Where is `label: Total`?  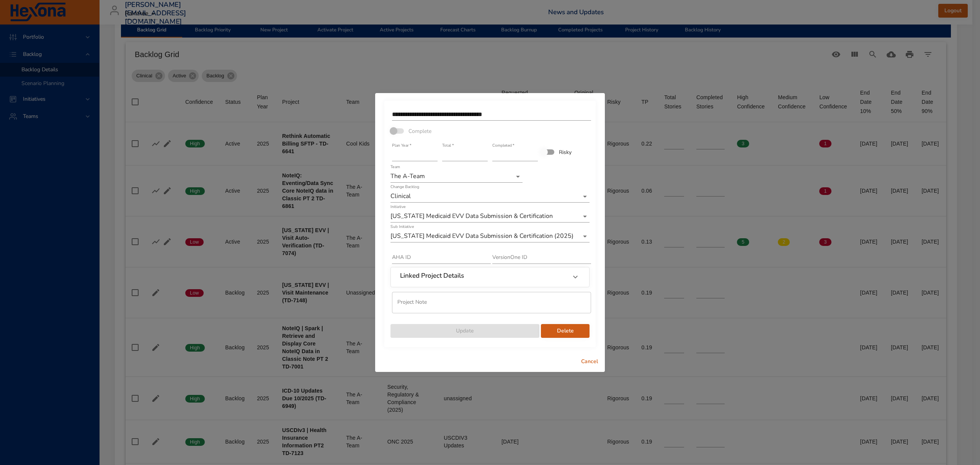
label: Total is located at coordinates (448, 146).